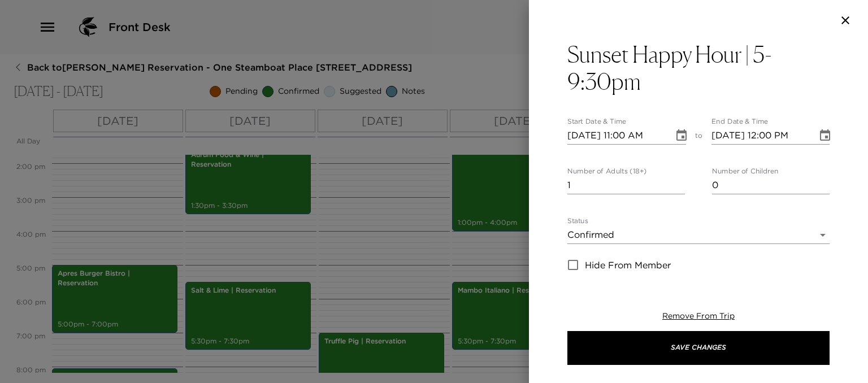 The height and width of the screenshot is (383, 868). Describe the element at coordinates (607, 171) in the screenshot. I see `label: Number of Adults (18+)` at that location.